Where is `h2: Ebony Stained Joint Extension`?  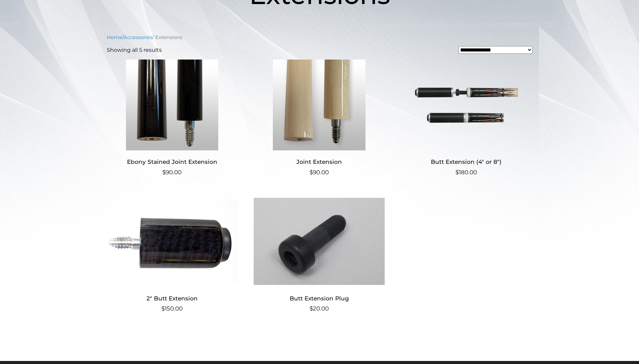 h2: Ebony Stained Joint Extension is located at coordinates (172, 162).